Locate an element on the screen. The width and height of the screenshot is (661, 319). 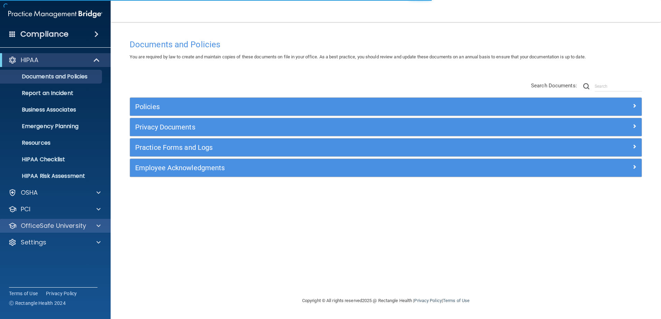
a: Practice Forms and Logs is located at coordinates (386, 148).